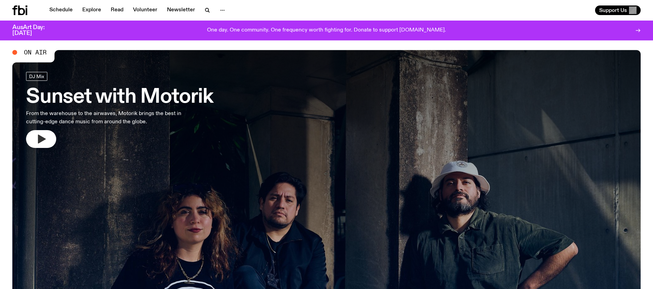  What do you see at coordinates (61, 10) in the screenshot?
I see `a: Schedule` at bounding box center [61, 10].